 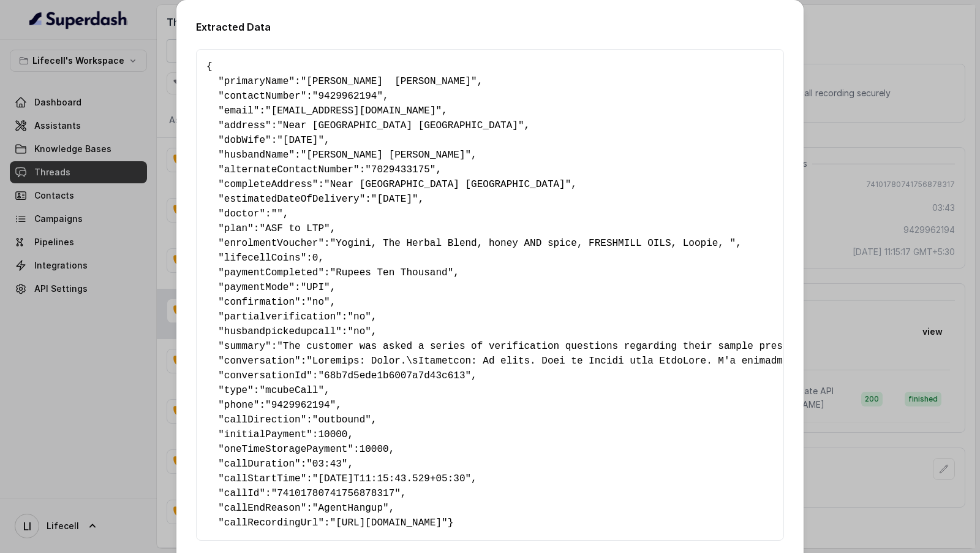 What do you see at coordinates (259, 464) in the screenshot?
I see `span: callDuration` at bounding box center [259, 464].